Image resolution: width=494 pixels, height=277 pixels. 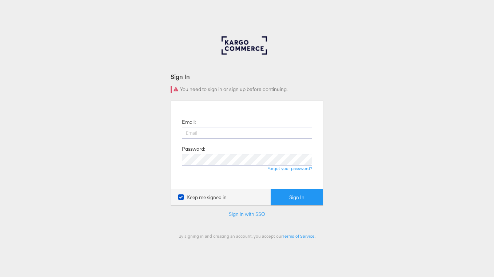 What do you see at coordinates (299, 236) in the screenshot?
I see `a: Terms of Service` at bounding box center [299, 236].